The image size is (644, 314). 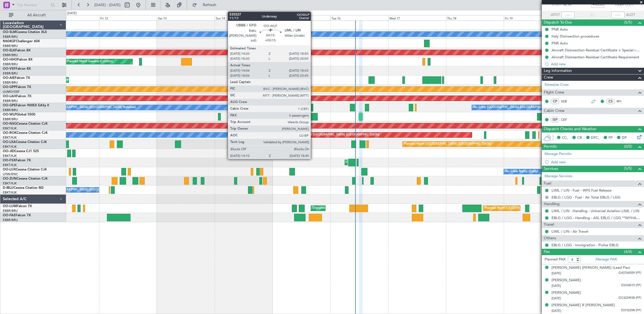 I want to click on span: OO-FAE, so click(x=9, y=215).